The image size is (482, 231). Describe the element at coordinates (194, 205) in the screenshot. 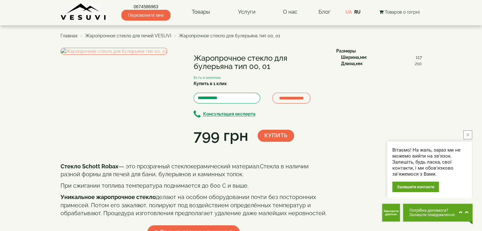

I see `p: делают на особом оборудовании почти без посторонних примесей. Потом его закаляют, полируют под во...` at that location.